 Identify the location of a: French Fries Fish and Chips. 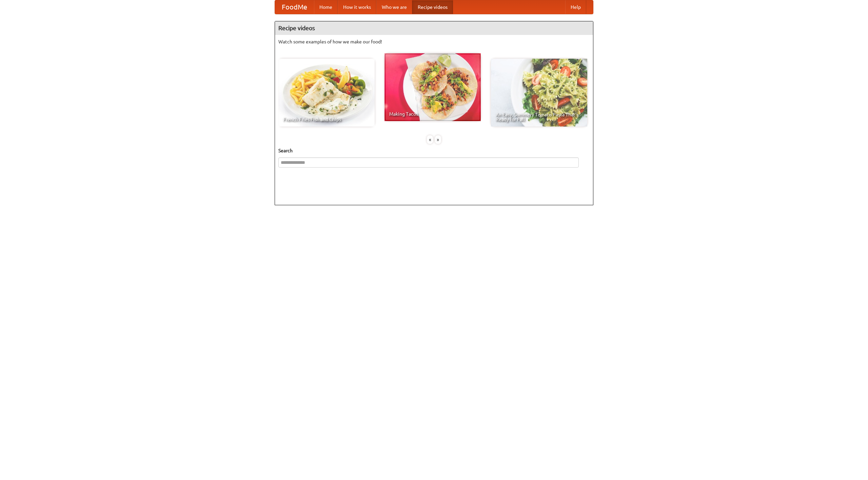
(326, 93).